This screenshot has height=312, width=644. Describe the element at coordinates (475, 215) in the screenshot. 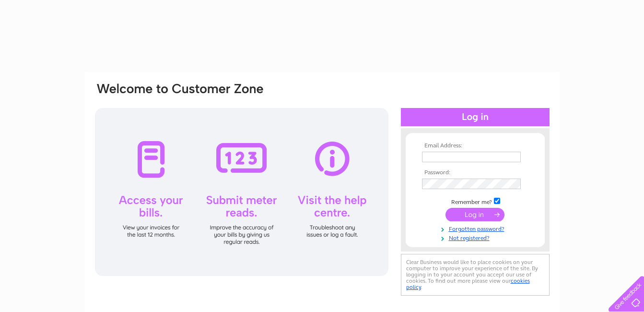

I see `input: Submit` at that location.